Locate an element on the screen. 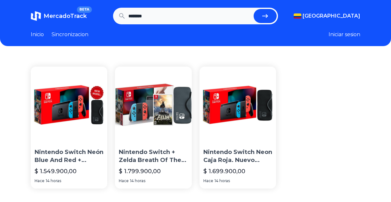  p: $ 1.799.900,00 is located at coordinates (140, 171).